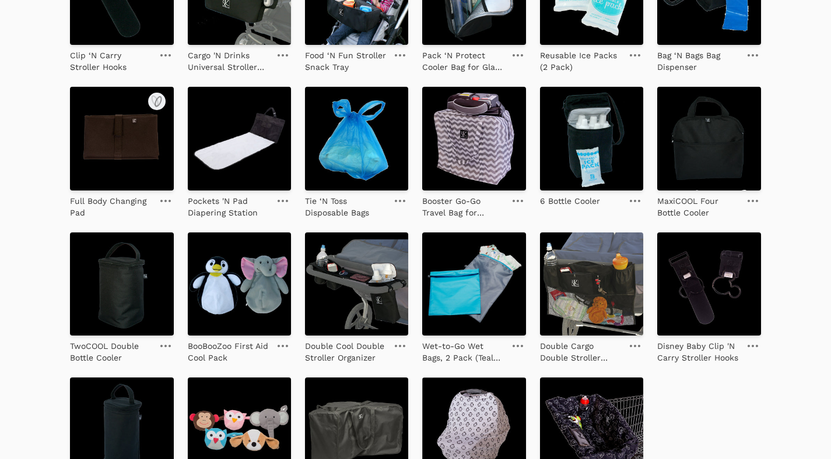 The height and width of the screenshot is (459, 831). Describe the element at coordinates (346, 59) in the screenshot. I see `a: Food ‘N Fun Stroller Snack Tray` at that location.